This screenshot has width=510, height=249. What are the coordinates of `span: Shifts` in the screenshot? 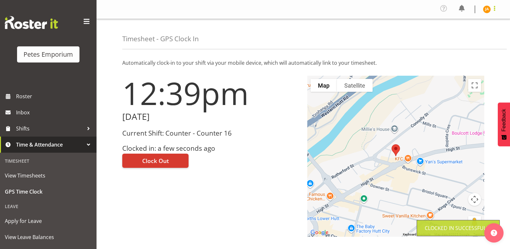 It's located at (50, 128).